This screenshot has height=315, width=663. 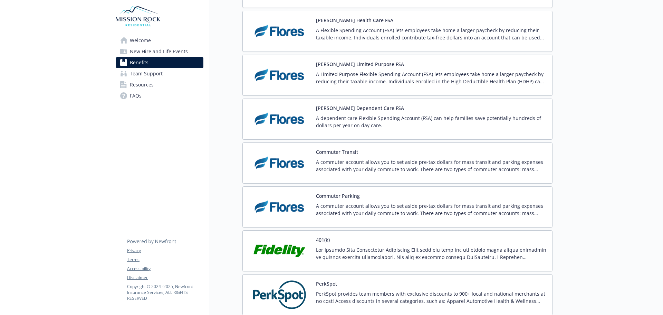 I want to click on img: Fidelity Investments carrier logo, so click(x=280, y=251).